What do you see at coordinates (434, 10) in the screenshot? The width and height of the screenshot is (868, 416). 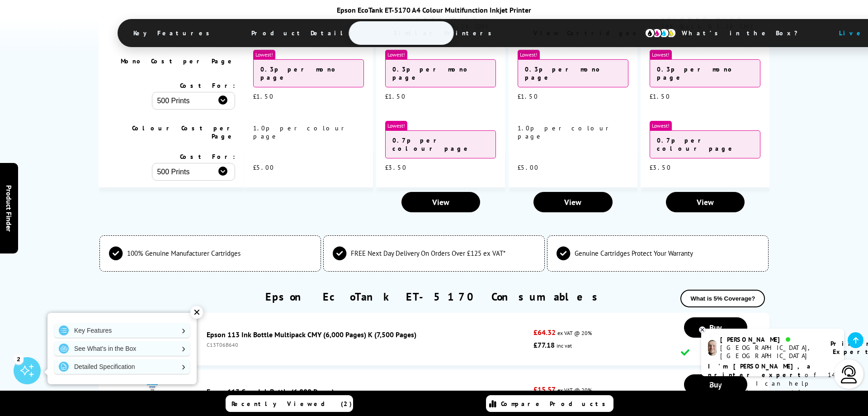 I see `div: Epson EcoTank ET-5170 A4 Colour Multifunction Inkjet Printer` at bounding box center [434, 10].